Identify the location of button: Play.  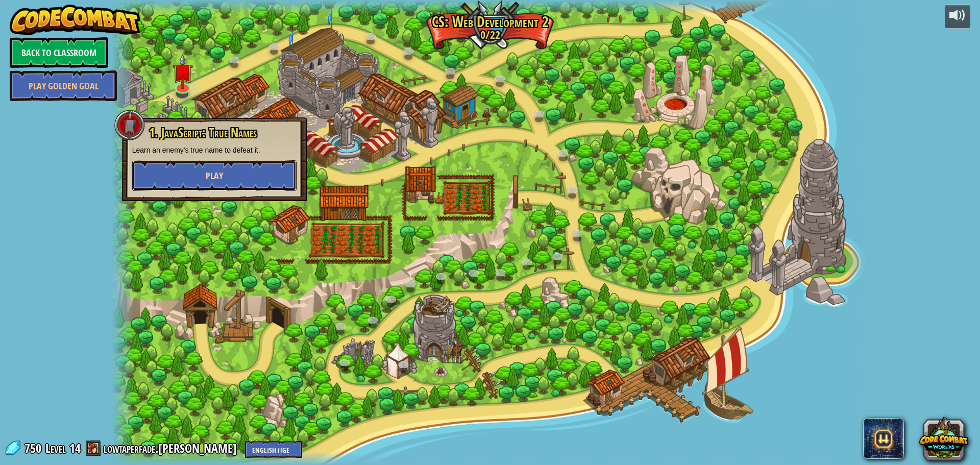
(215, 176).